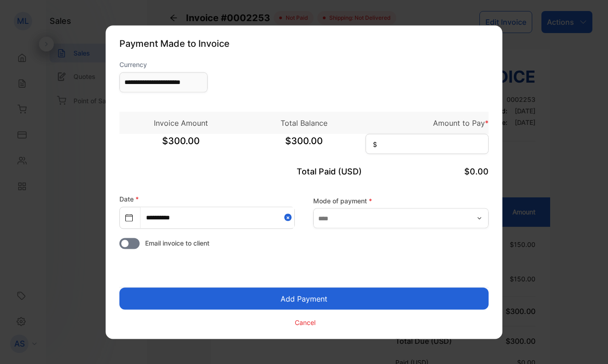  What do you see at coordinates (177, 242) in the screenshot?
I see `span: Email invoice to client` at bounding box center [177, 242].